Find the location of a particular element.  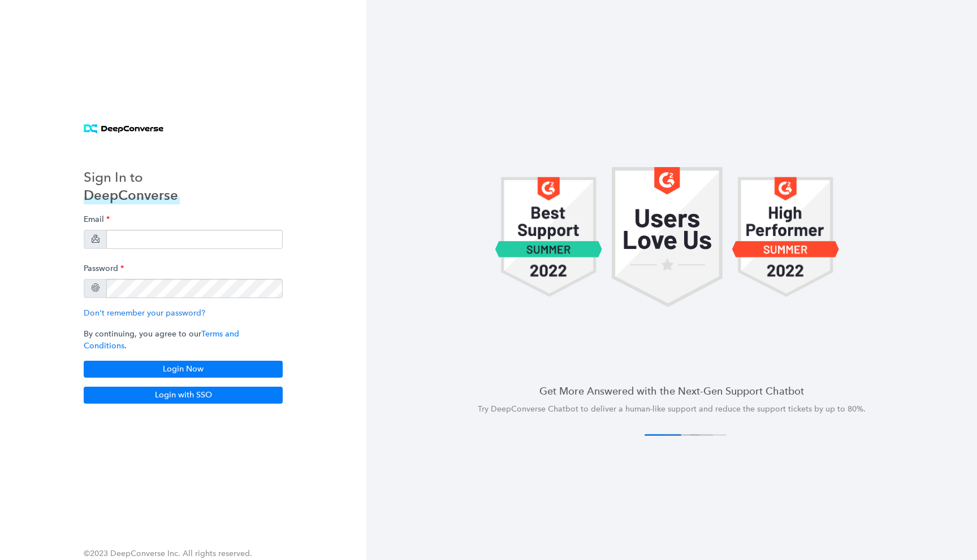

button: 3 is located at coordinates (694, 435).